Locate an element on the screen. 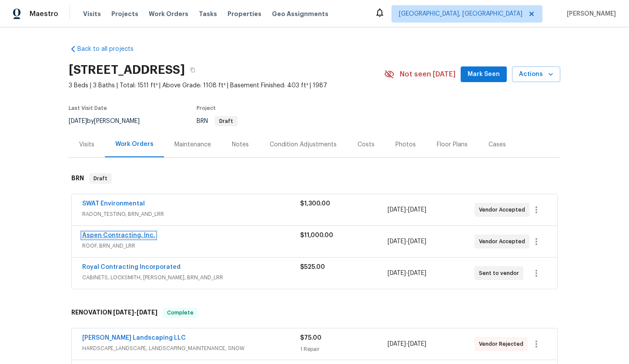  span: 3 Beds | 3 Baths | Total: 1511 ft² | Above Grade: 1108 ft² | Basement Finished: 403 ft² | 1987 is located at coordinates (226, 86).